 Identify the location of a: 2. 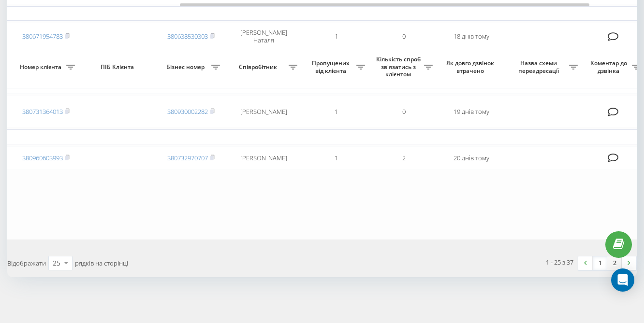
(615, 263).